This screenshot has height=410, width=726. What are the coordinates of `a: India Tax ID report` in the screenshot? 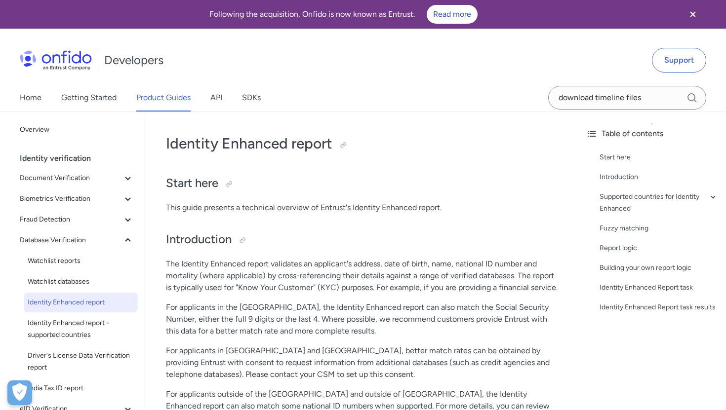 It's located at (80, 389).